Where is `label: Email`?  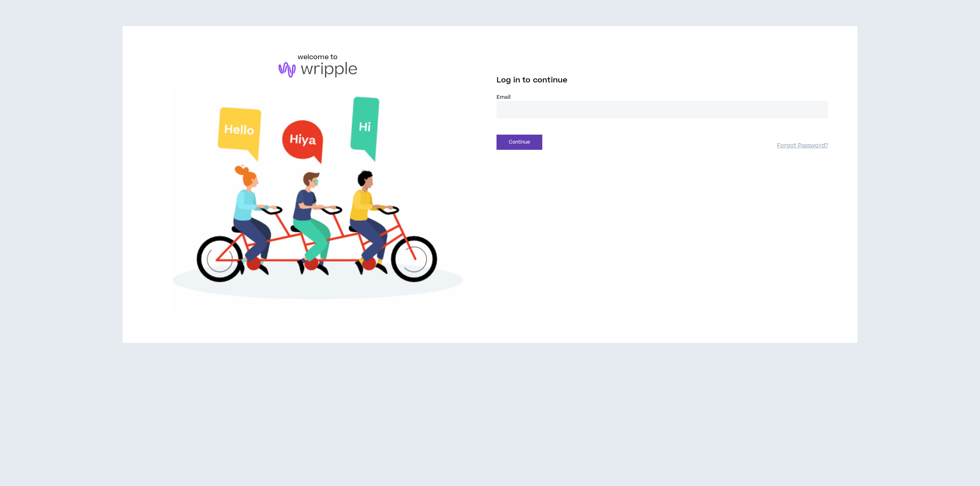 label: Email is located at coordinates (662, 97).